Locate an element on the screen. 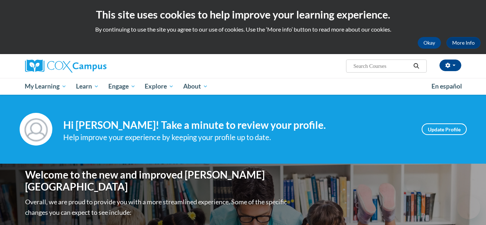  div: Help improve your experience by keeping your profile up to date. is located at coordinates (237, 137).